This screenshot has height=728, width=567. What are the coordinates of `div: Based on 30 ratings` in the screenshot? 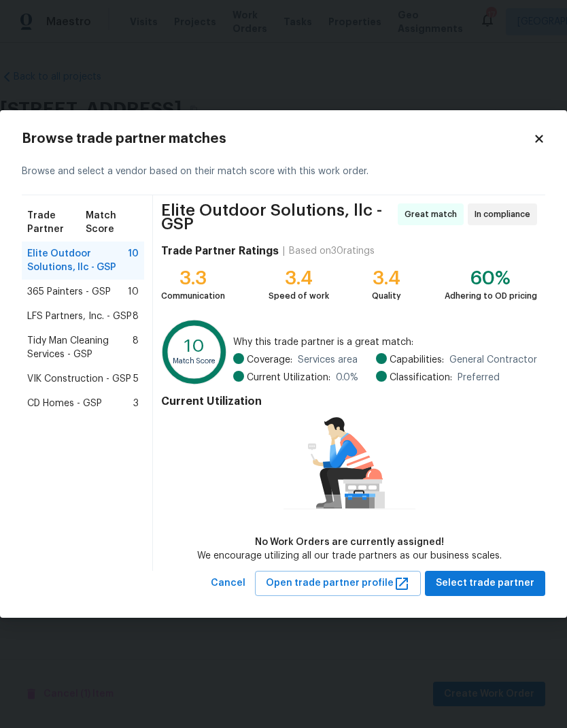 It's located at (331, 251).